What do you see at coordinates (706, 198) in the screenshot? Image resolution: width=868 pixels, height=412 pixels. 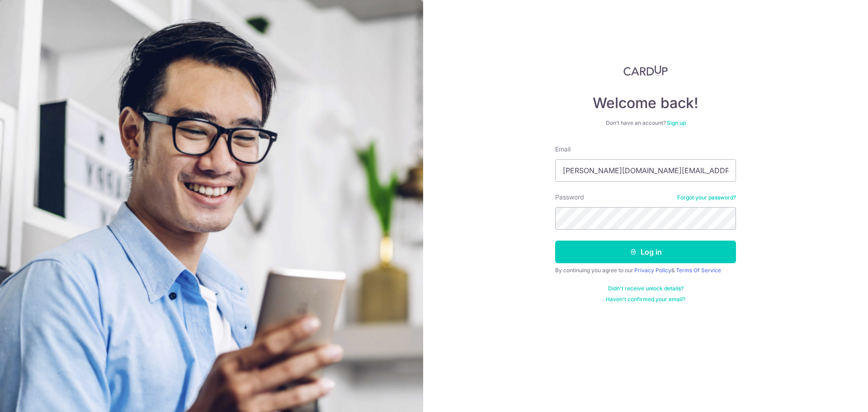 I see `a: Forgot your password?` at bounding box center [706, 198].